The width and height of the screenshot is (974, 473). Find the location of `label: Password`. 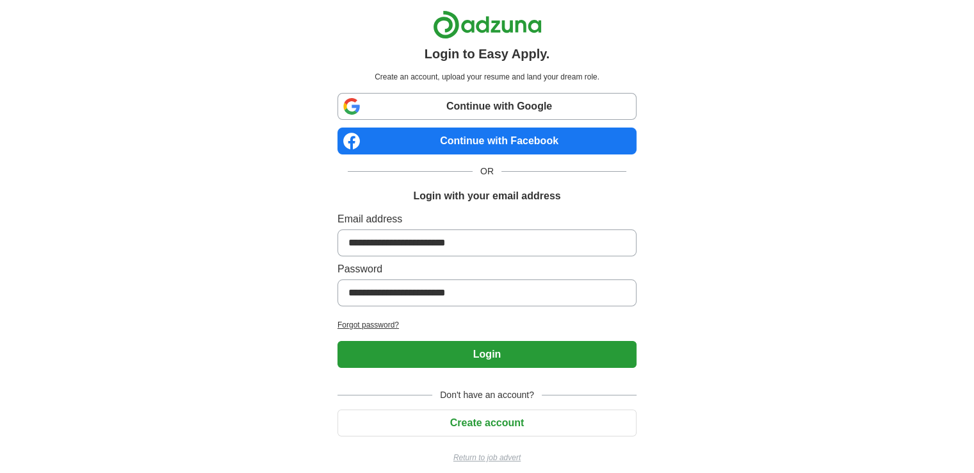

label: Password is located at coordinates (487, 269).